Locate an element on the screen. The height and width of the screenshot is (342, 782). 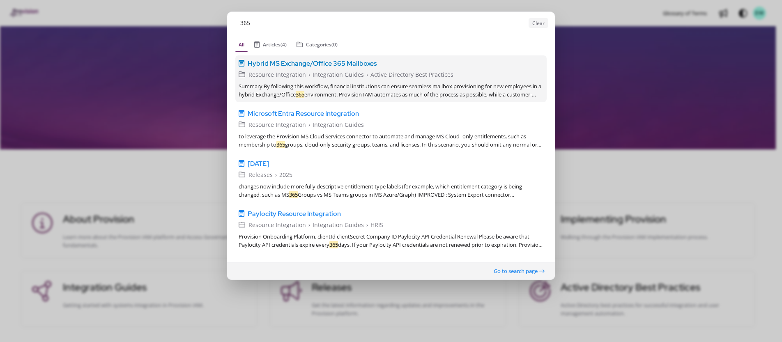
span: Microsoft Entra Resource Integration is located at coordinates (303, 113).